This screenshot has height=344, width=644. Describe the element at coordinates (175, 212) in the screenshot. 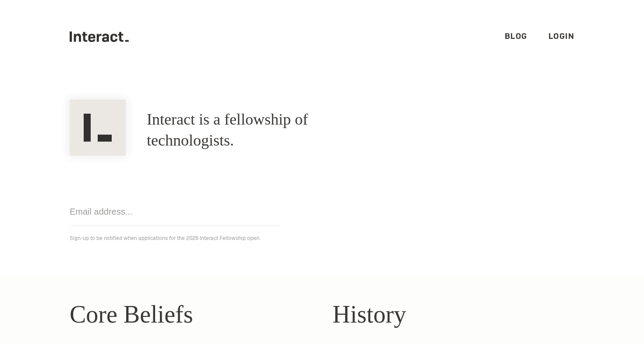

I see `input: Email address...` at that location.